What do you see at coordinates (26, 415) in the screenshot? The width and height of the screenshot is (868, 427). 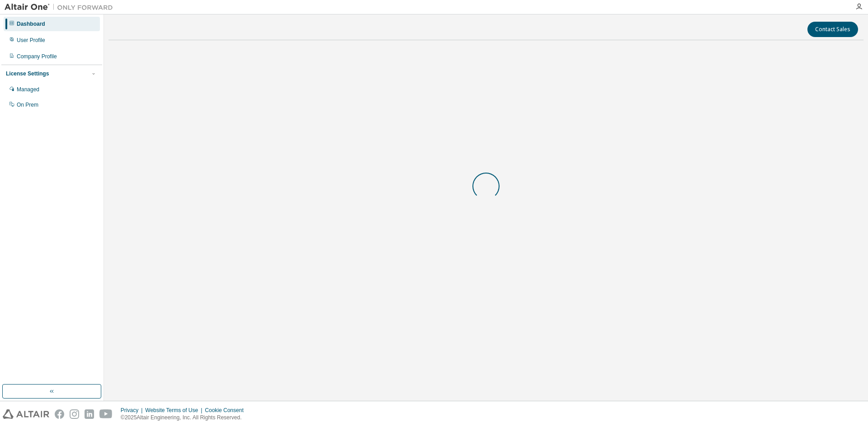 I see `img: altair_logo.svg` at bounding box center [26, 415].